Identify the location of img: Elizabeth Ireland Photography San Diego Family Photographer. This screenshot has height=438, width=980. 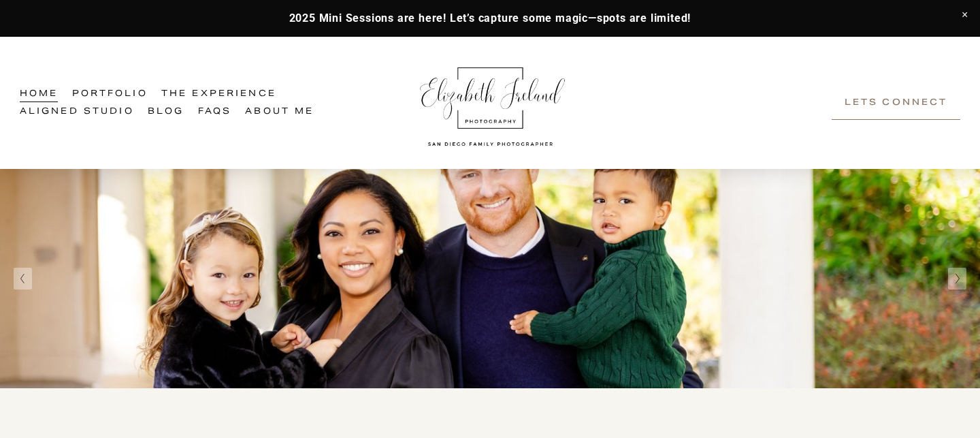
(490, 103).